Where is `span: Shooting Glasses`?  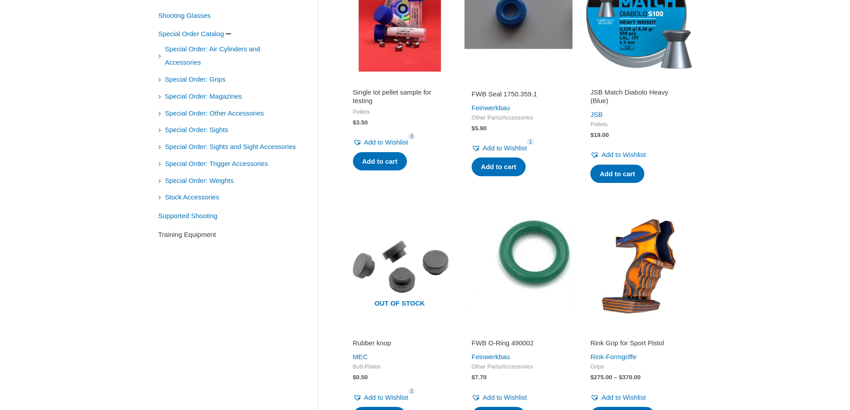
span: Shooting Glasses is located at coordinates (185, 16).